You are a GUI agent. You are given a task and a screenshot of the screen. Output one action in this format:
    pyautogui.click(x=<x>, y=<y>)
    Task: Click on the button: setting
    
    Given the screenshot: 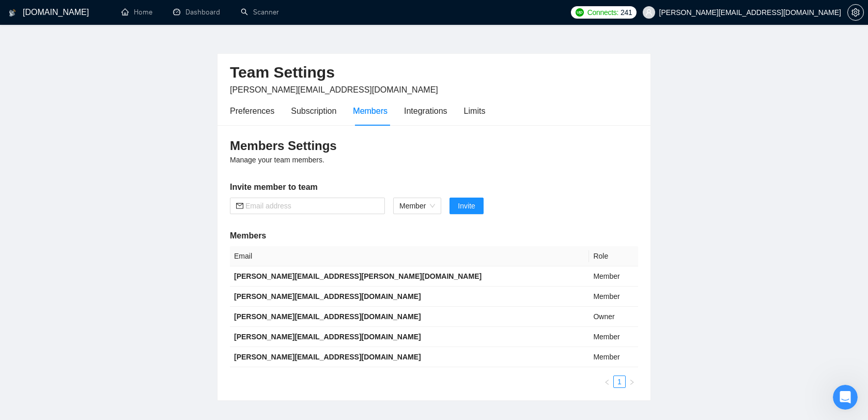 What is the action you would take?
    pyautogui.click(x=856, y=12)
    